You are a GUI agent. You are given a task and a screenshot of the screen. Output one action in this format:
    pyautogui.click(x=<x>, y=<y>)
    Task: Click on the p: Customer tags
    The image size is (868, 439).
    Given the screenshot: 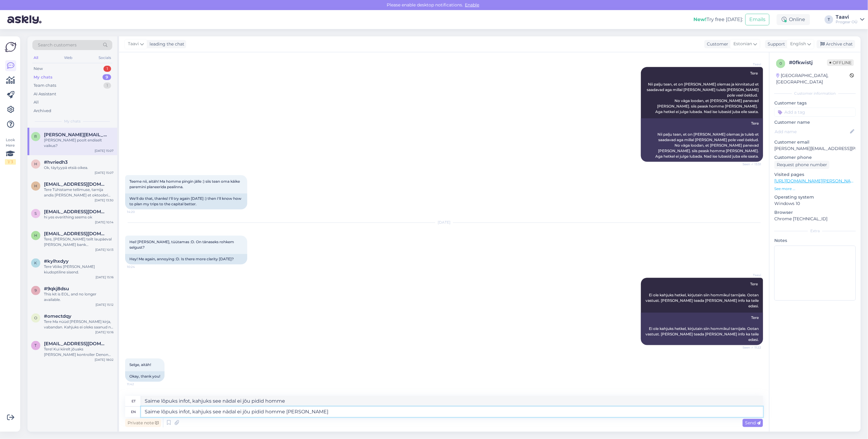 What is the action you would take?
    pyautogui.click(x=815, y=103)
    